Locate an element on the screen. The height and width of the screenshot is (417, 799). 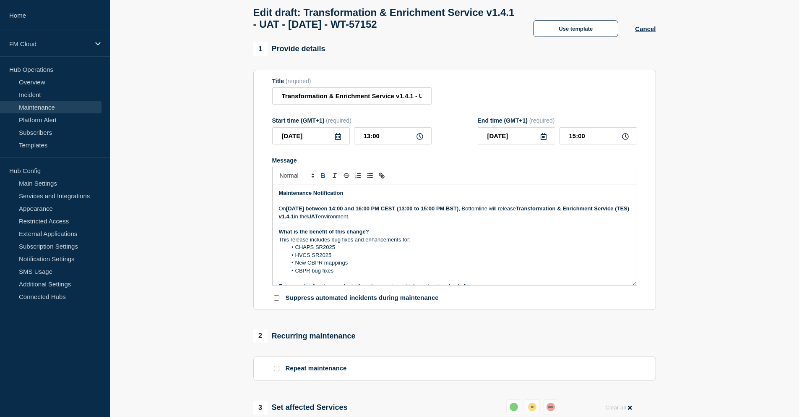
span: 2 is located at coordinates (261, 336).